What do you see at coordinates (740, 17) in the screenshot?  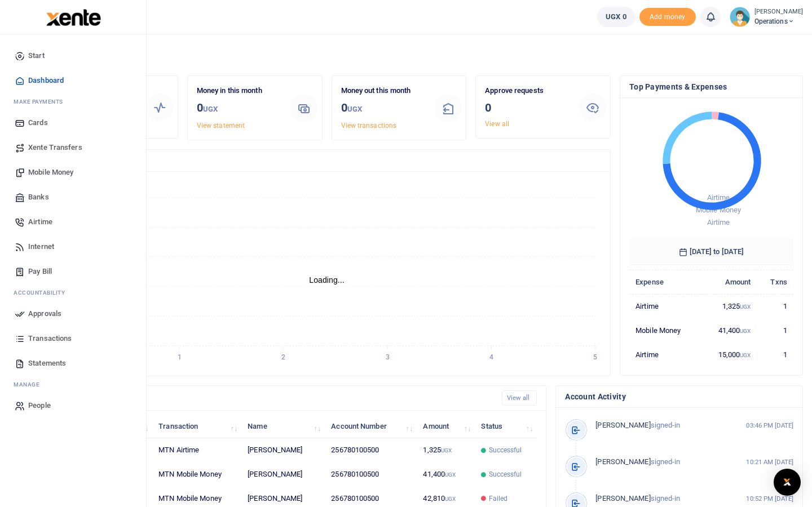 I see `img: profile-user` at bounding box center [740, 17].